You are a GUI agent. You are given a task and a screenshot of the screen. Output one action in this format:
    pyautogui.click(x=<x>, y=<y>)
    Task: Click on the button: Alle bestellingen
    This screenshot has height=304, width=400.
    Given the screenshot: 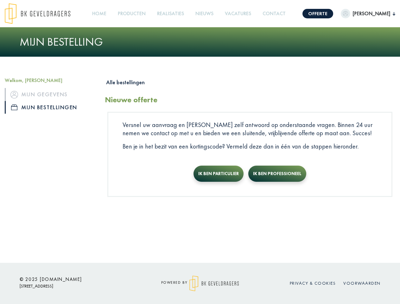 What is the action you would take?
    pyautogui.click(x=125, y=82)
    